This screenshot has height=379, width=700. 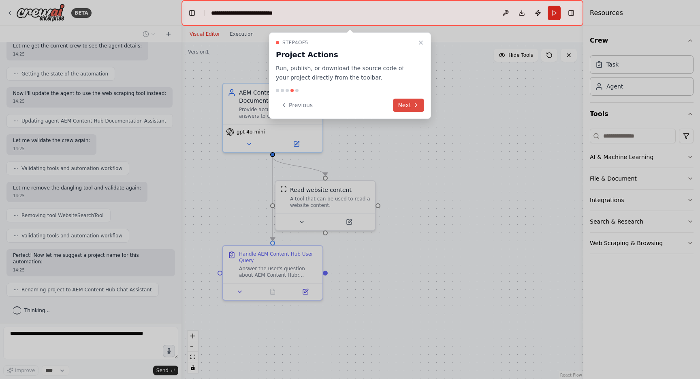 I want to click on button: Next, so click(x=409, y=105).